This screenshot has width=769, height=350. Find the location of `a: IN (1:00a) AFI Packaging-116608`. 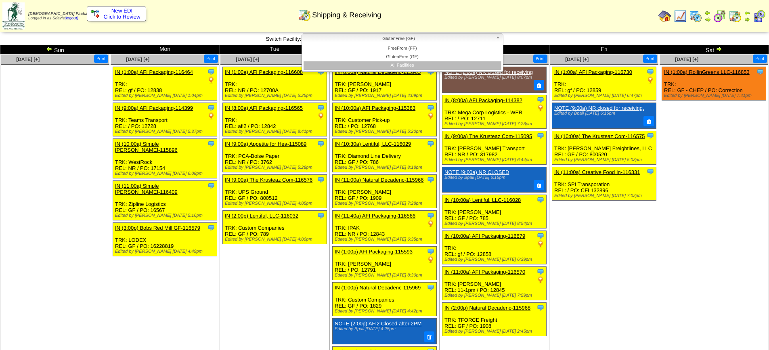

a: IN (1:00a) AFI Packaging-116608 is located at coordinates (264, 72).